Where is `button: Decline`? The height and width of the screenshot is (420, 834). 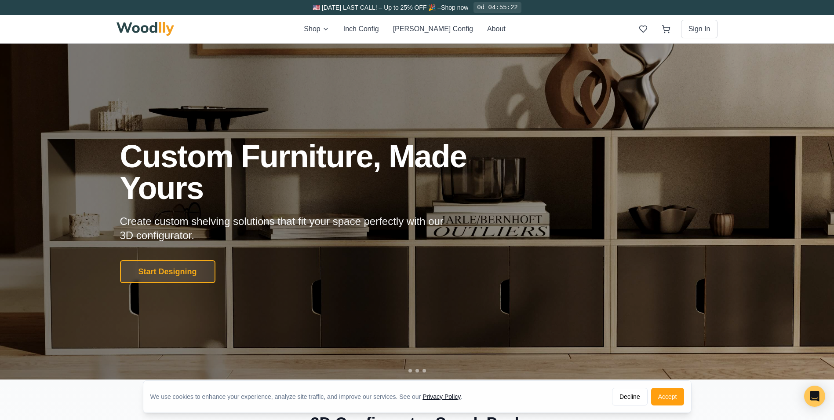
button: Decline is located at coordinates (630, 396).